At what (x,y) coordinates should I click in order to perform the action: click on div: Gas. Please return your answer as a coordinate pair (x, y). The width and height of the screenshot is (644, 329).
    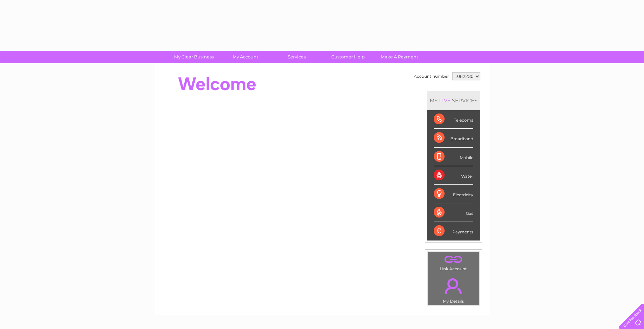
    Looking at the image, I should click on (453, 212).